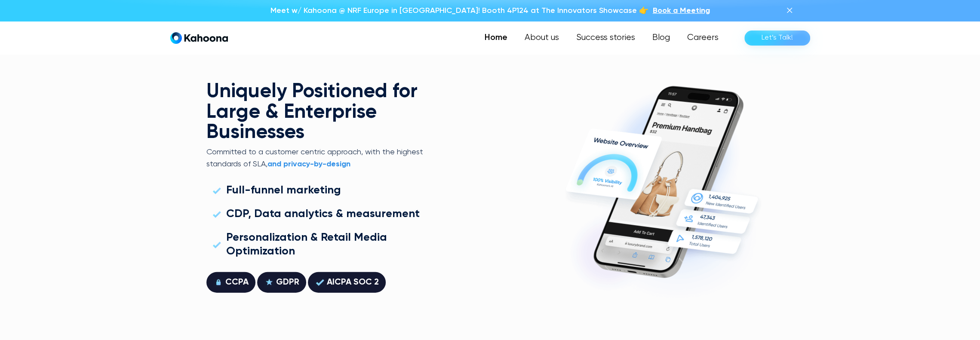 The image size is (980, 340). What do you see at coordinates (496, 38) in the screenshot?
I see `a: Home` at bounding box center [496, 38].